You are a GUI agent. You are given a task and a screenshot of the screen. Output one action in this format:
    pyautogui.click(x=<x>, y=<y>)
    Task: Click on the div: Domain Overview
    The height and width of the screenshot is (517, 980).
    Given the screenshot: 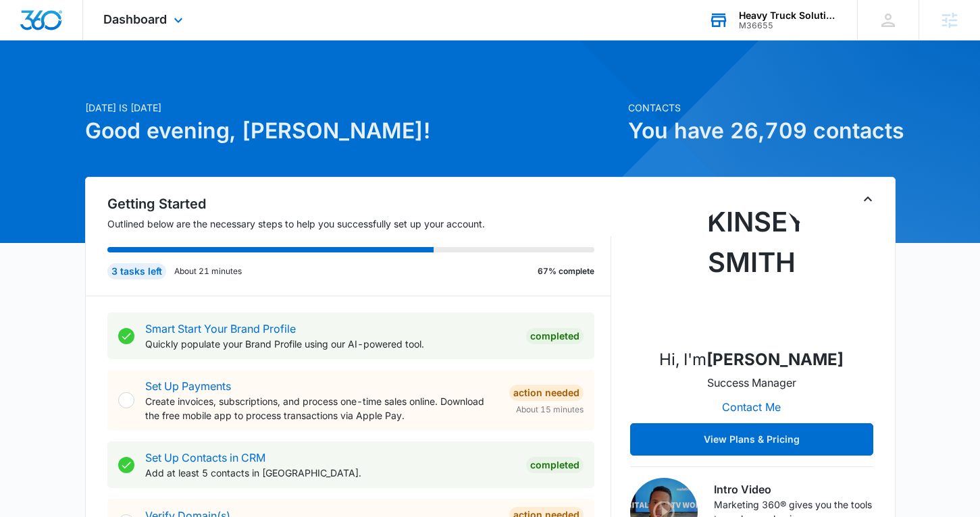 What is the action you would take?
    pyautogui.click(x=86, y=84)
    